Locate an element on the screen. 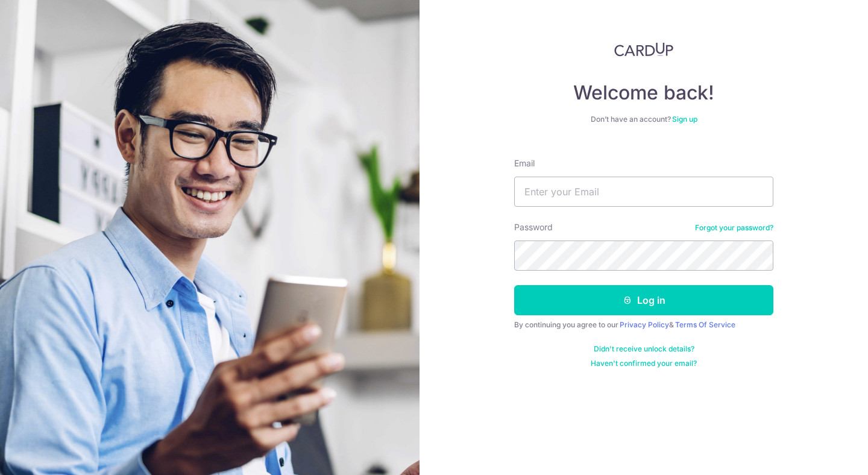  a: Forgot your password? is located at coordinates (734, 228).